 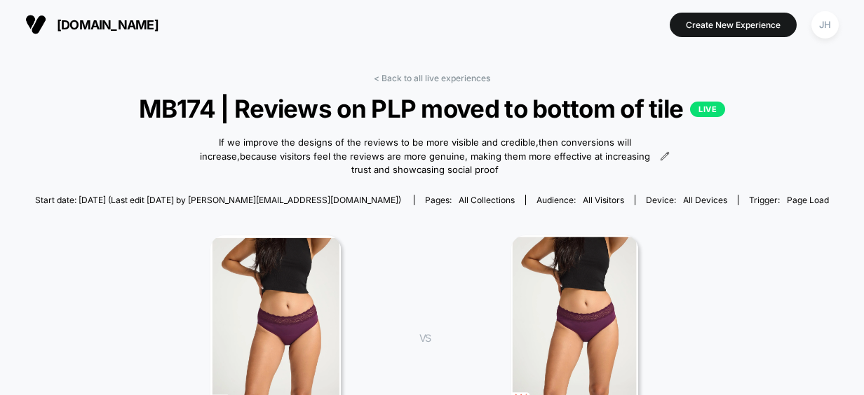 I want to click on div: Pages:, so click(x=470, y=200).